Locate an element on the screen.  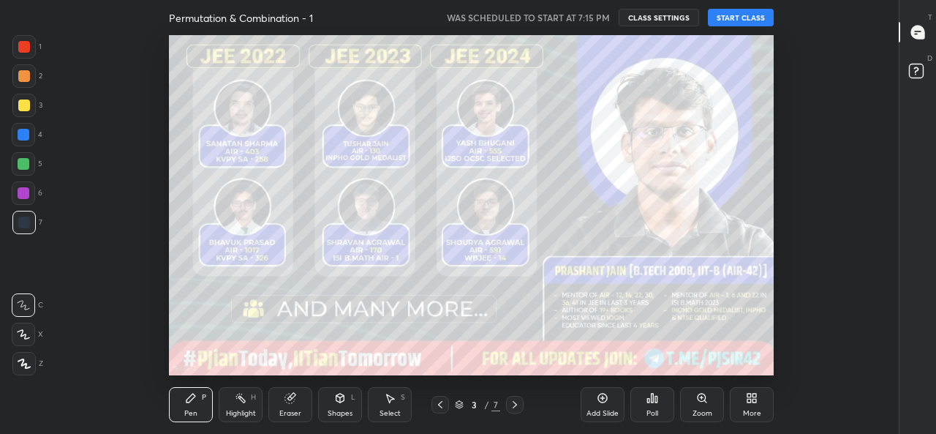
div: P is located at coordinates (204, 397).